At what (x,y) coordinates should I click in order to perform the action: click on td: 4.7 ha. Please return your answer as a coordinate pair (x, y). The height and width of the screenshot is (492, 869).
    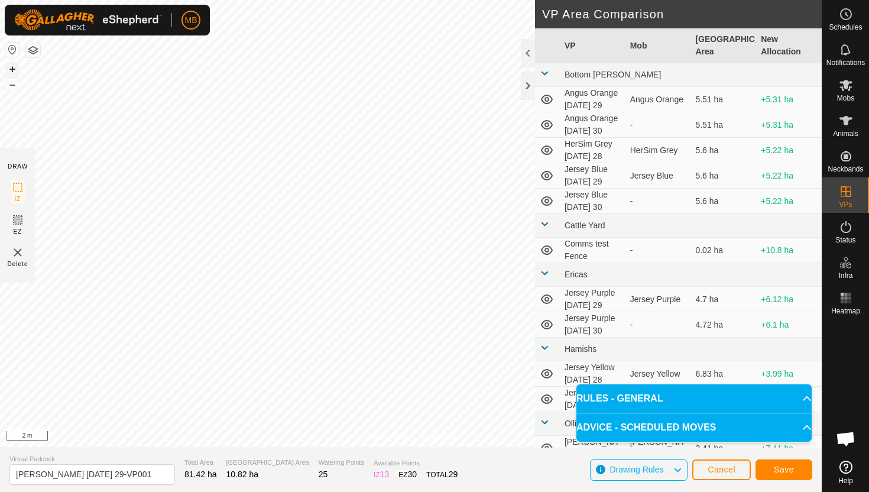
    Looking at the image, I should click on (723, 299).